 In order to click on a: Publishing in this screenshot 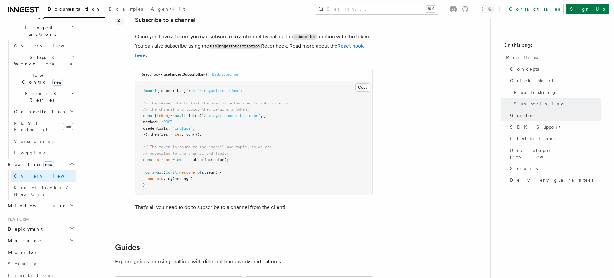, I will do `click(556, 92)`.